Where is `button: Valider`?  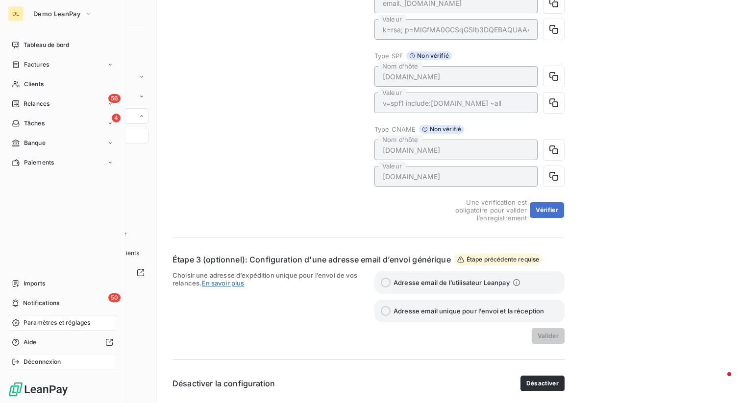
button: Valider is located at coordinates (548, 336).